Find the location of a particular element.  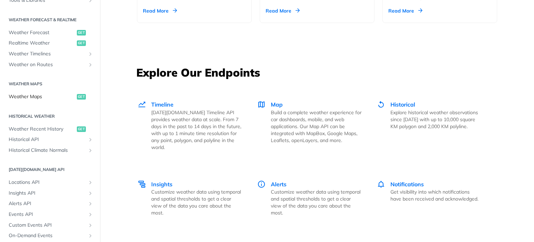

span: Weather Forecast is located at coordinates (42, 33).